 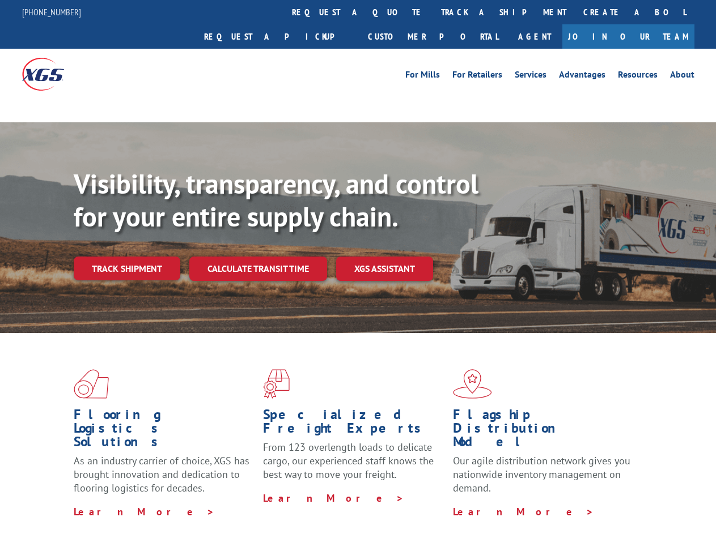 What do you see at coordinates (91, 384) in the screenshot?
I see `img: xgs-icon-total-supply-chain-intelligence-red` at bounding box center [91, 384].